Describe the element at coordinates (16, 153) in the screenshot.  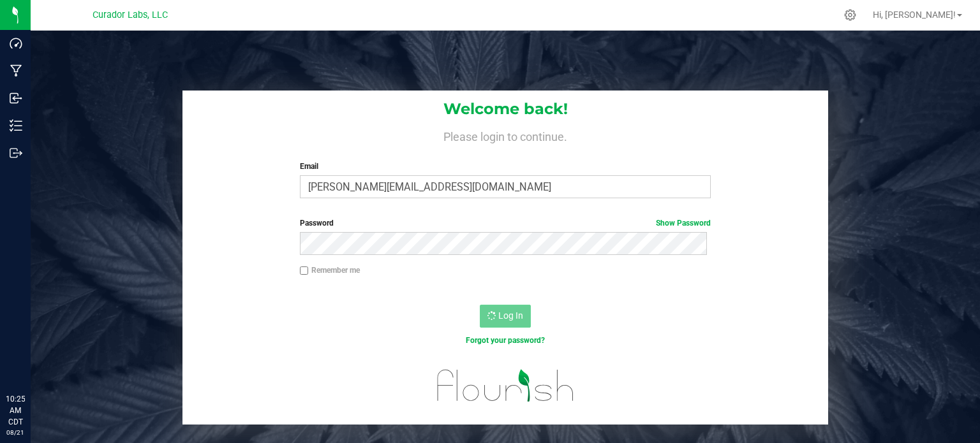
I see `inline-svg: Outbound` at that location.